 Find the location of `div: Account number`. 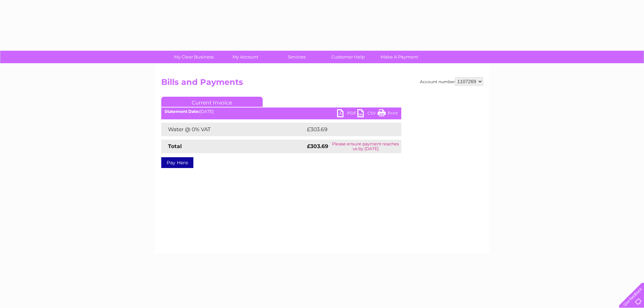

div: Account number is located at coordinates (451, 82).